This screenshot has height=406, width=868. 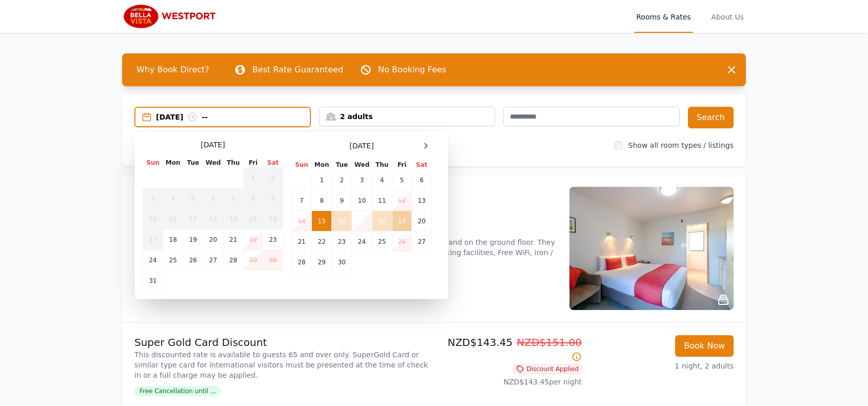 I want to click on span: Free Cancellation until ..., so click(x=178, y=391).